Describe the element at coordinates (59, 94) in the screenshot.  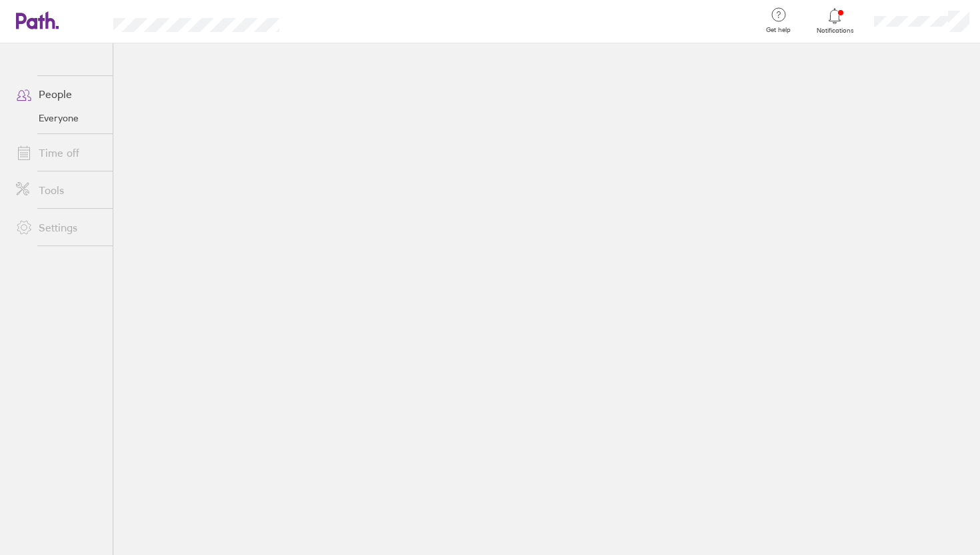
I see `a: People` at that location.